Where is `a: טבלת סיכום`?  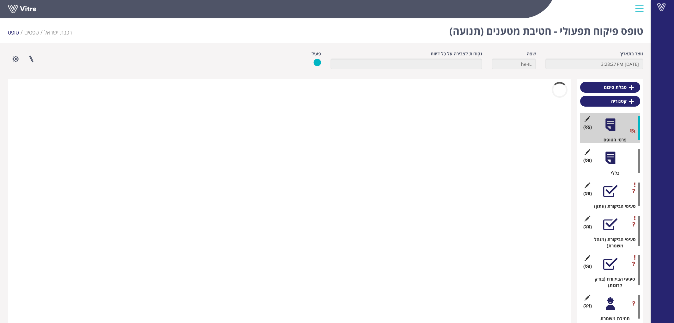
a: טבלת סיכום is located at coordinates (610, 87).